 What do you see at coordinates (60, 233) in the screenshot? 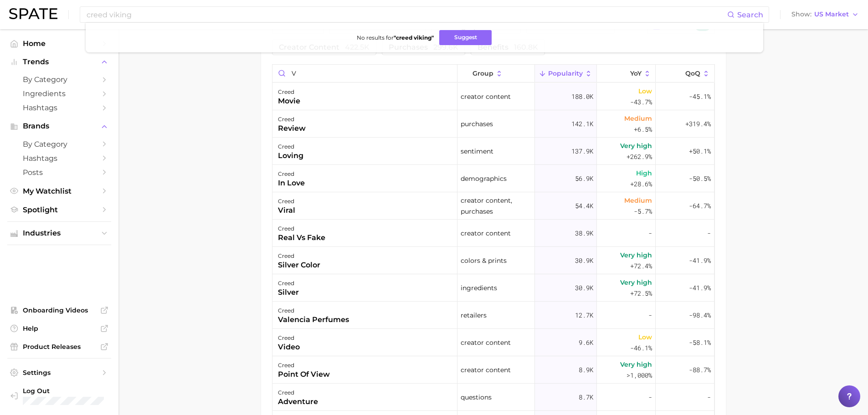
I see `button: Industries` at bounding box center [60, 233].